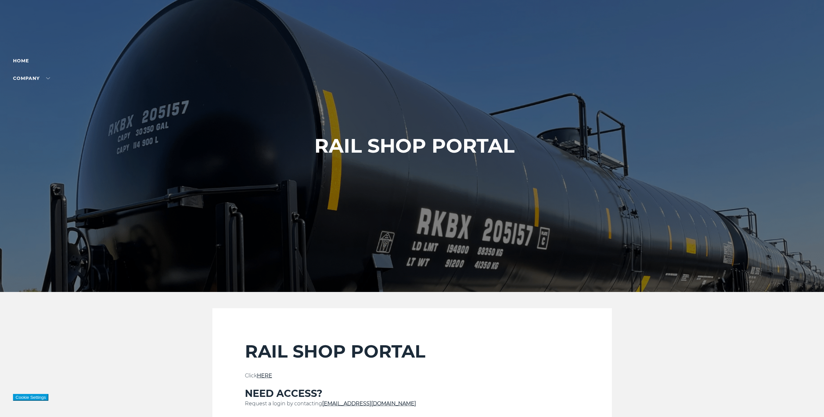 This screenshot has height=417, width=824. What do you see at coordinates (264, 375) in the screenshot?
I see `a: HERE` at bounding box center [264, 375].